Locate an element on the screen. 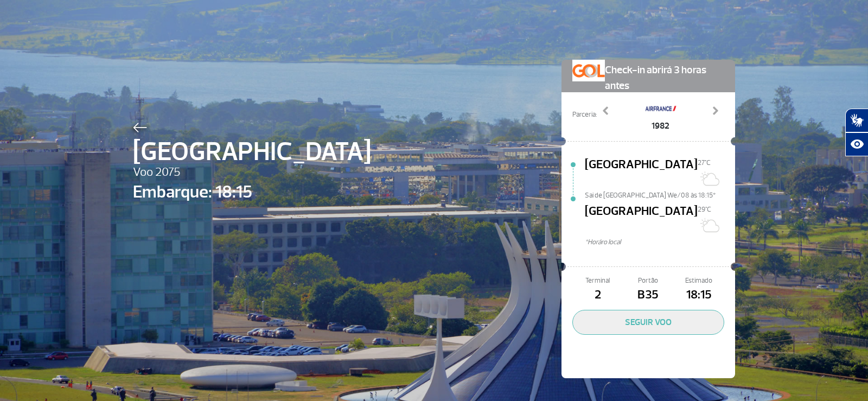 This screenshot has width=868, height=401. button: SEGUIR VOO is located at coordinates (648, 323).